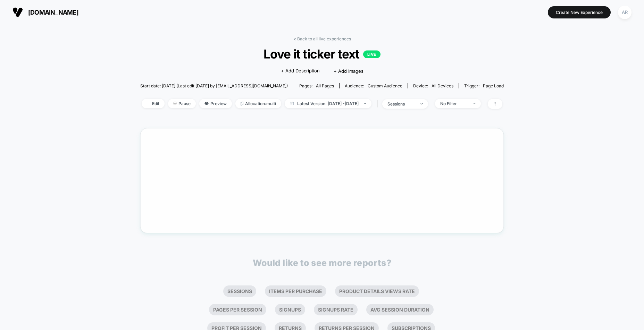 The image size is (644, 330). I want to click on span: all devices, so click(442, 86).